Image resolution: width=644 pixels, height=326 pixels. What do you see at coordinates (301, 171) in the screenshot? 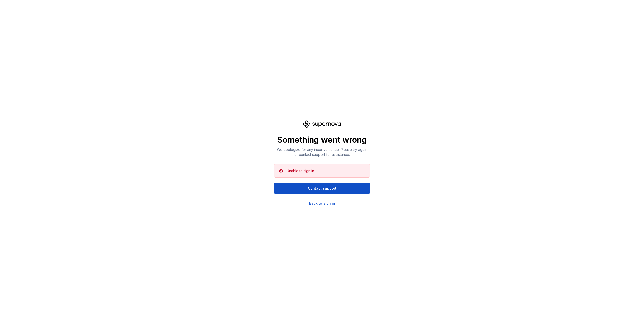
I see `div: Unable to sign in.` at bounding box center [301, 171].